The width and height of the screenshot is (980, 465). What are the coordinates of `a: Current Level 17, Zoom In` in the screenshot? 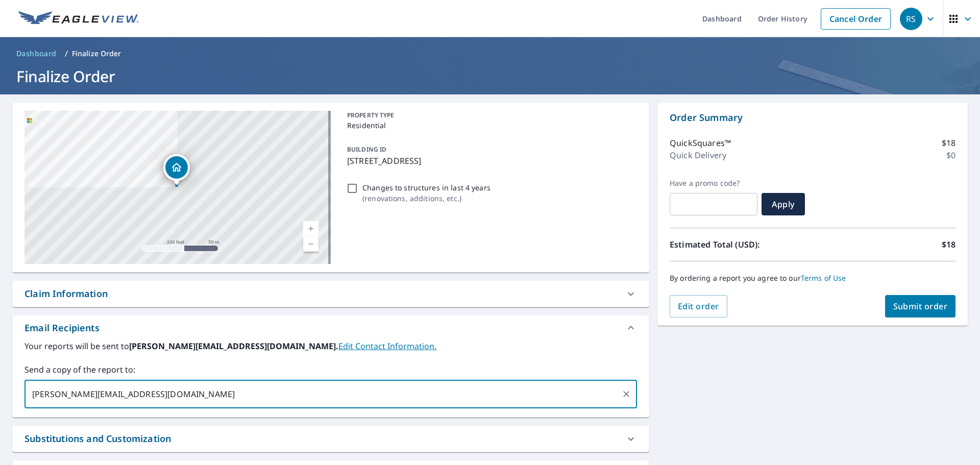 It's located at (311, 229).